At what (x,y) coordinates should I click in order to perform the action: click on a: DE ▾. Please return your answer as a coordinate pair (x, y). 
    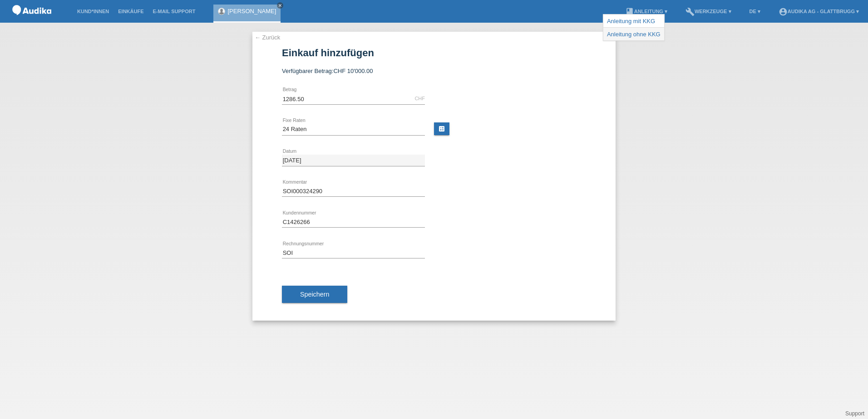
    Looking at the image, I should click on (755, 12).